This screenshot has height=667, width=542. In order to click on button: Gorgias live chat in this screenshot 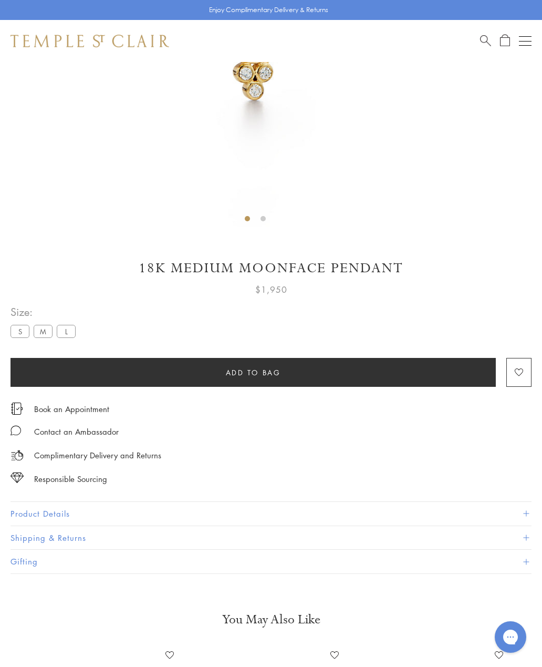, I will do `click(21, 19)`.